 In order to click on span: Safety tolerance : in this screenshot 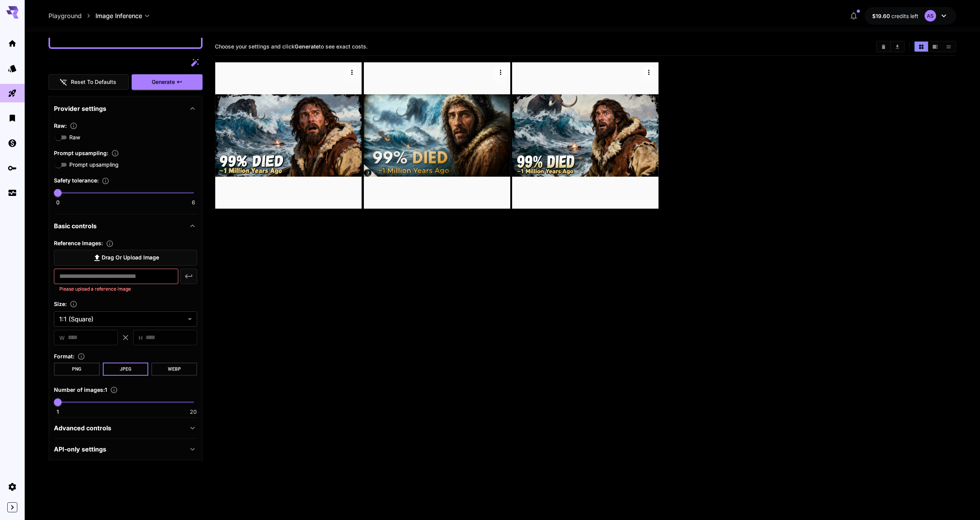, I will do `click(76, 180)`.